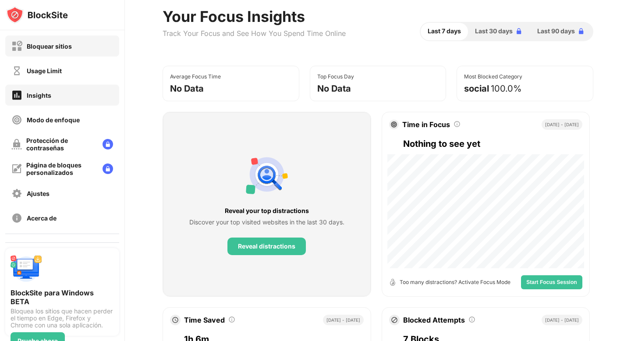 The height and width of the screenshot is (341, 631). What do you see at coordinates (62, 318) in the screenshot?
I see `div: Bloquea los sitios que hacen perder el tiempo en Edge, Firefox y Chrome con una sola aplicación.` at bounding box center [62, 318].